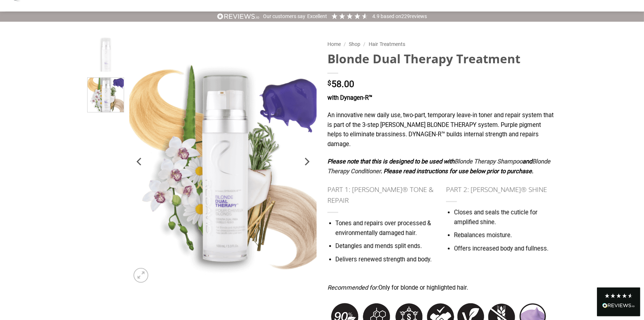 The width and height of the screenshot is (644, 320). What do you see at coordinates (387, 44) in the screenshot?
I see `a: Hair Treatments` at bounding box center [387, 44].